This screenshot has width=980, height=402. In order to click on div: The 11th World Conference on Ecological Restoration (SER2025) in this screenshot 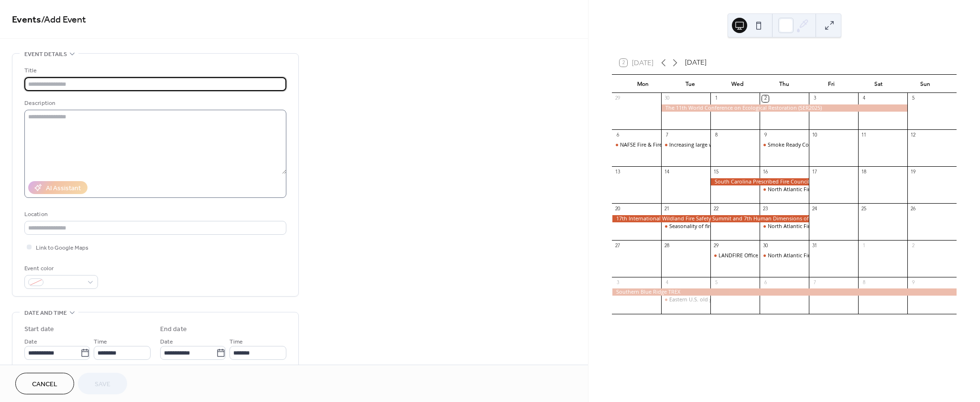, I will do `click(784, 107)`.